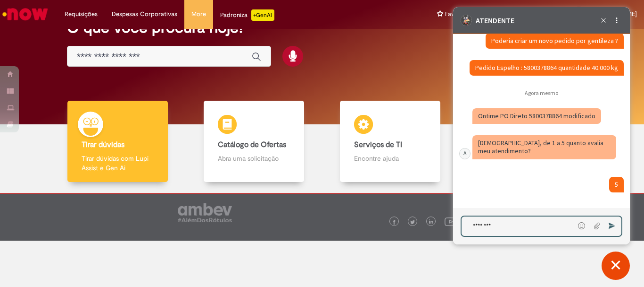  What do you see at coordinates (322, 28) in the screenshot?
I see `h2: O que você procura hoje?` at bounding box center [322, 28].